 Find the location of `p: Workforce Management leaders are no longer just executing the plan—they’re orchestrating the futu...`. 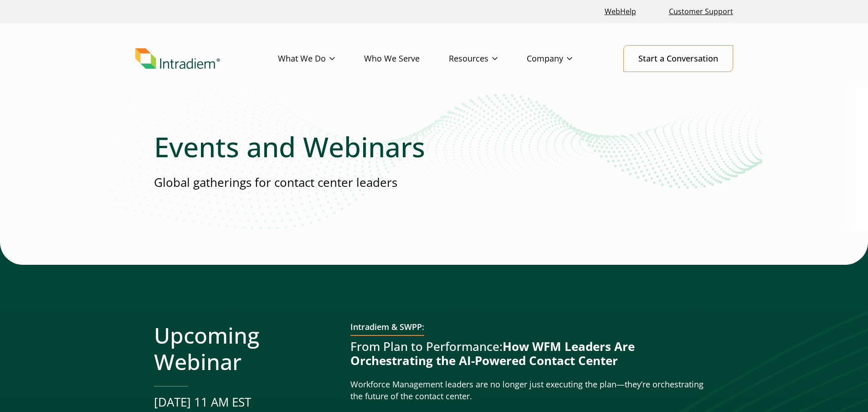

p: Workforce Management leaders are no longer just executing the plan—they’re orchestrating the futu... is located at coordinates (532, 391).